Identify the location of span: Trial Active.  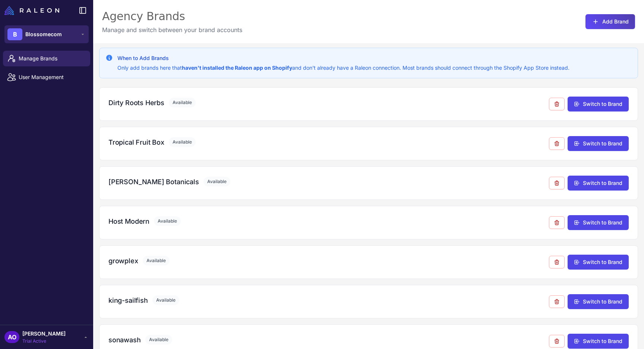
(44, 341).